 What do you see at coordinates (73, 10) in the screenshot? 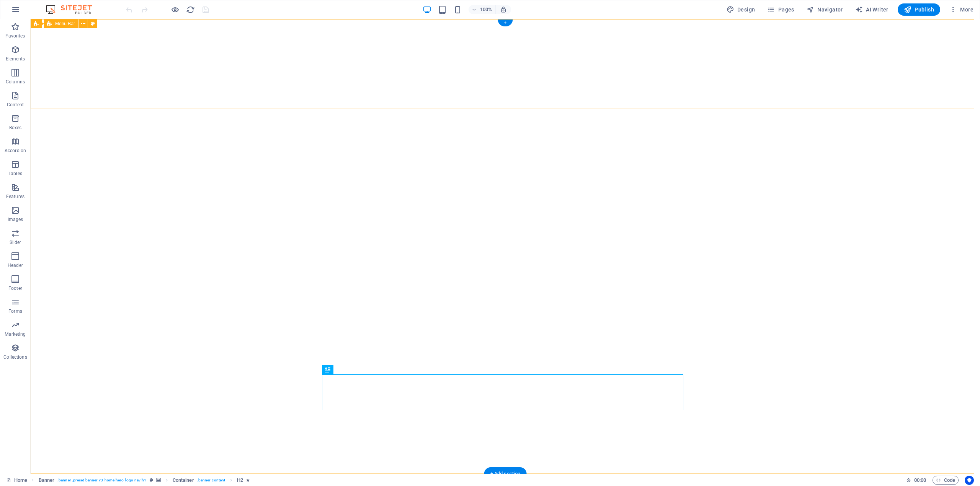
I see `img: Editor Logo` at bounding box center [73, 10].